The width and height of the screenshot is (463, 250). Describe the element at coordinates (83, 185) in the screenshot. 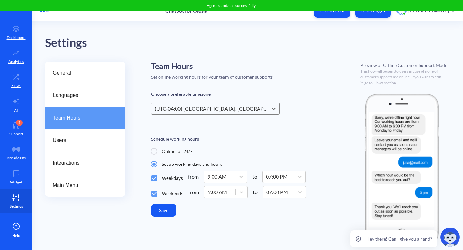

I see `span: Main Menu` at that location.